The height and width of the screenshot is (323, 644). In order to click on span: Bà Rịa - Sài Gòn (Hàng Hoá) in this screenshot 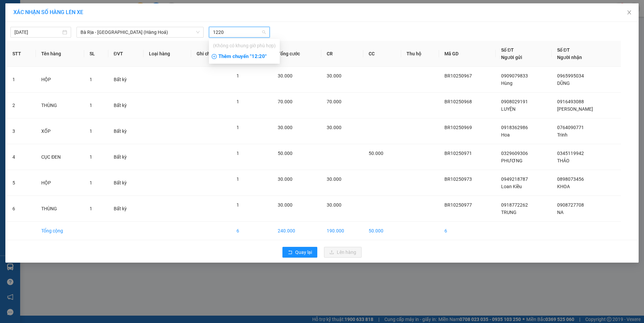, I will do `click(140, 32)`.